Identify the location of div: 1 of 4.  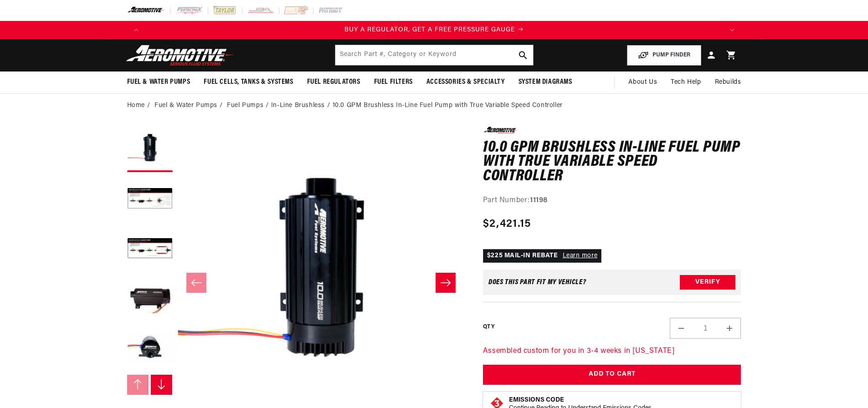
(434, 30).